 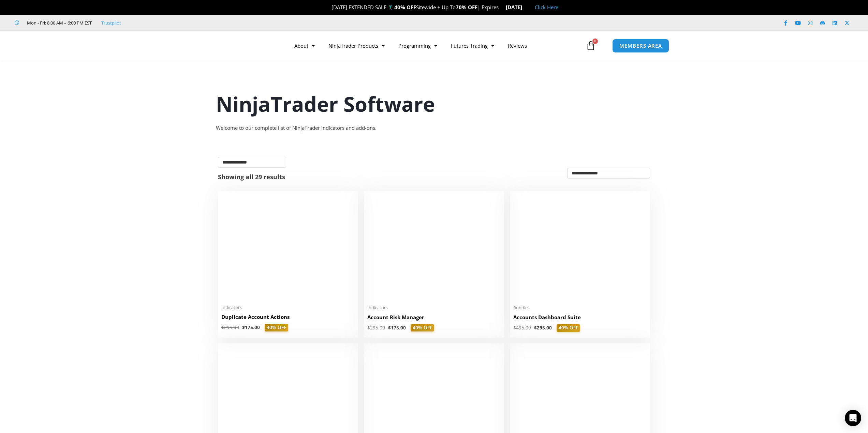 I want to click on a: Accounts Dashboard Suite, so click(x=579, y=319).